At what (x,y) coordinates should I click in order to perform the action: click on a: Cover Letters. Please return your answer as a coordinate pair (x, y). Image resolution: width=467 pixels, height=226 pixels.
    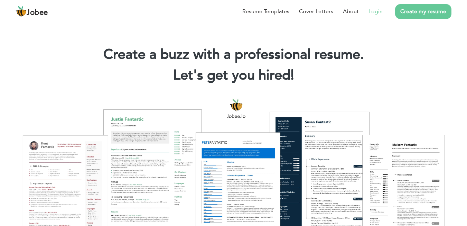
    Looking at the image, I should click on (316, 11).